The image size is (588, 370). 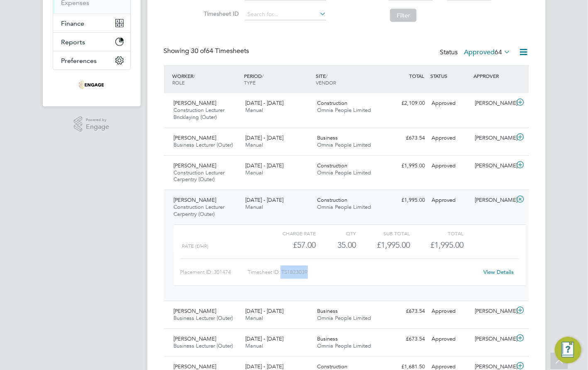 I want to click on span: Construction Lecturer Bricklaying (Outer), so click(x=199, y=113).